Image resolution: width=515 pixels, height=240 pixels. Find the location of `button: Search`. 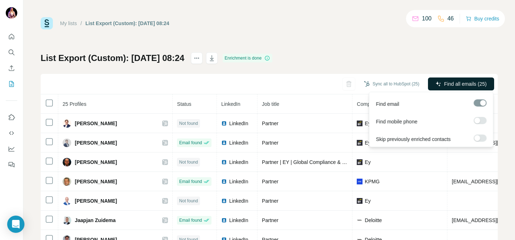

button: Search is located at coordinates (12, 52).